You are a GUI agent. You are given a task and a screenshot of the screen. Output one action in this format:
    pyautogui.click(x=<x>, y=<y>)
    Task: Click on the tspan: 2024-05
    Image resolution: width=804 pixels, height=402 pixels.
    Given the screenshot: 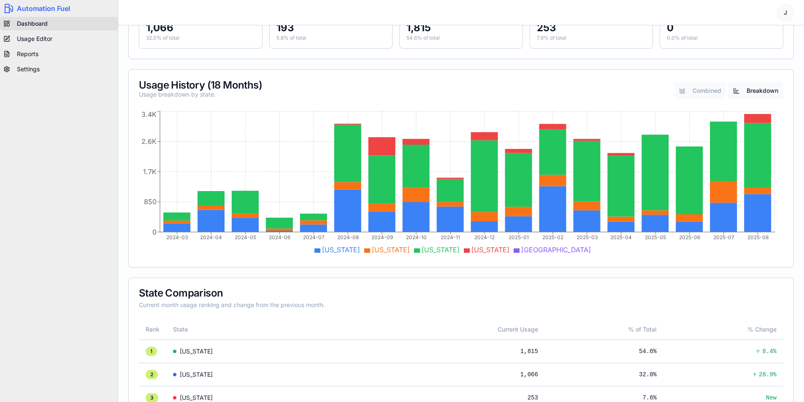 What is the action you would take?
    pyautogui.click(x=245, y=237)
    